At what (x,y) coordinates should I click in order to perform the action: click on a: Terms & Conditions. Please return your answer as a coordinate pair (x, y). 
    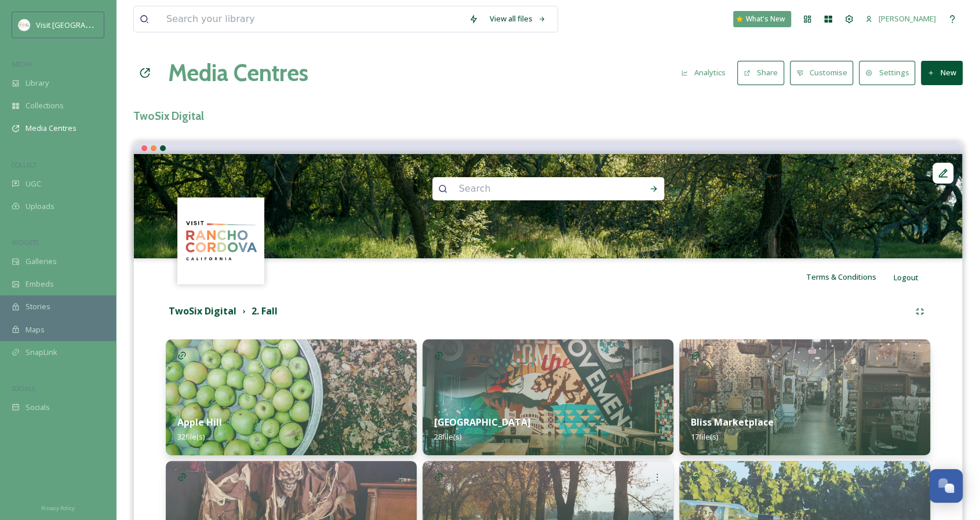
    Looking at the image, I should click on (850, 277).